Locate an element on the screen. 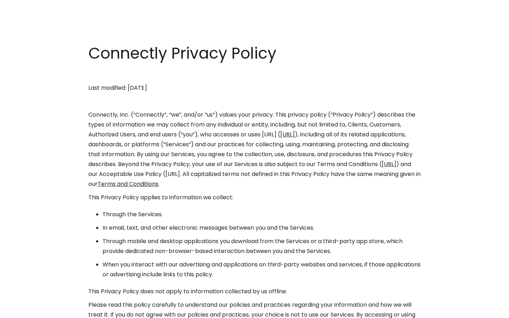  li: When you interact with our advertising and applications on third-party websites and services, if ... is located at coordinates (262, 270).